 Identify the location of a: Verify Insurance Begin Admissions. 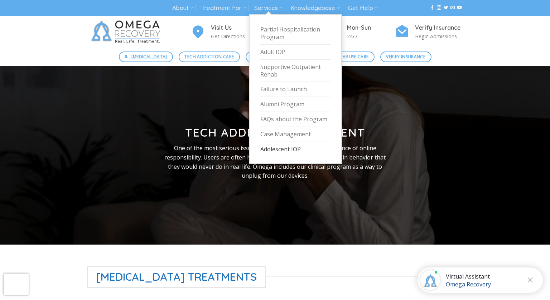
(429, 32).